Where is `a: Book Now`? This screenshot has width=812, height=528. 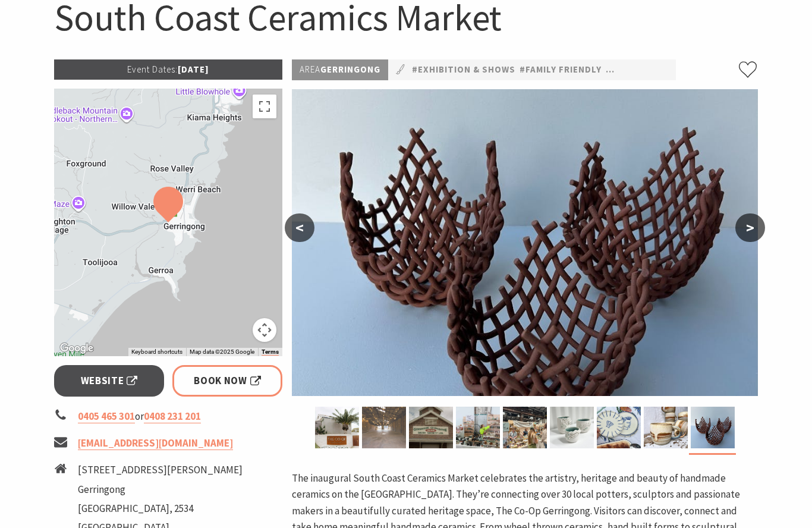 a: Book Now is located at coordinates (227, 380).